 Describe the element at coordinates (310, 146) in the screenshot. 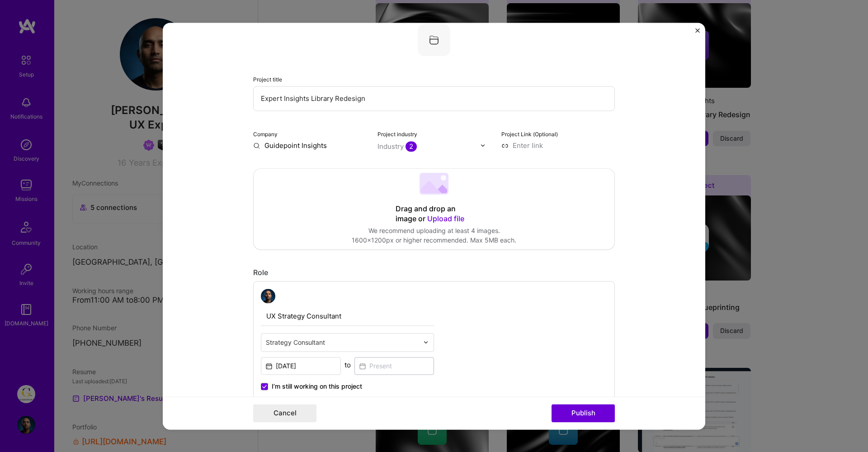

I see `input: Enter name or website` at that location.